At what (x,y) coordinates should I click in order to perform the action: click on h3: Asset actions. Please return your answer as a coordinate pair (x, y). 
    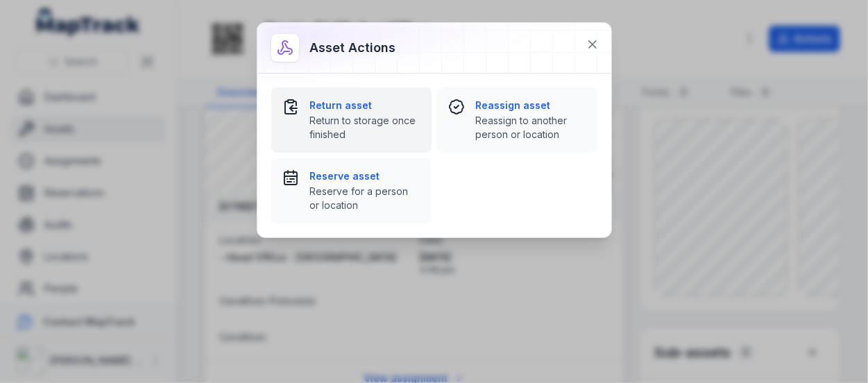
    Looking at the image, I should click on (354, 48).